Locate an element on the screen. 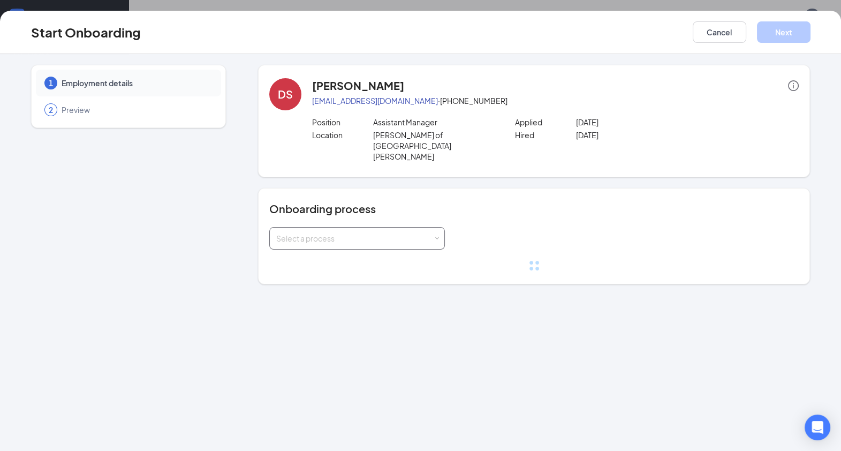 This screenshot has width=841, height=451. button: Next is located at coordinates (784, 32).